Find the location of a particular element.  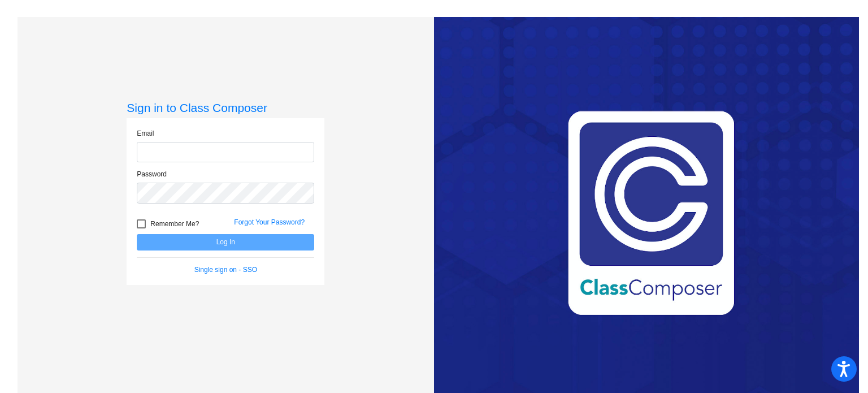

span: Remember Me? is located at coordinates (174, 224).